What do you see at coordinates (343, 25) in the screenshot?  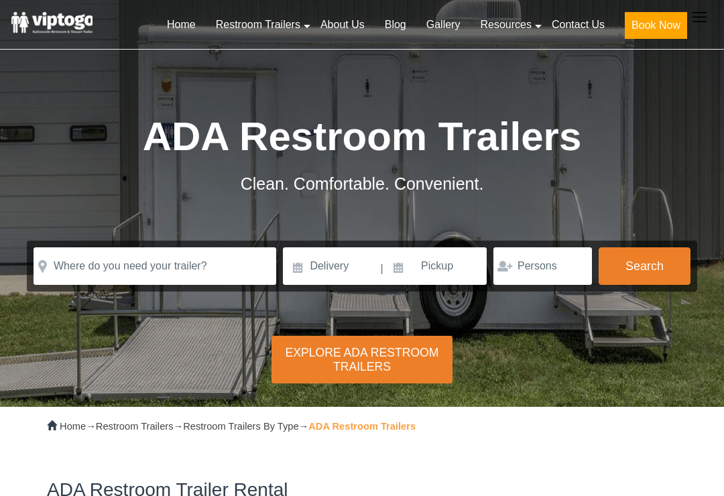 I see `a: About Us` at bounding box center [343, 25].